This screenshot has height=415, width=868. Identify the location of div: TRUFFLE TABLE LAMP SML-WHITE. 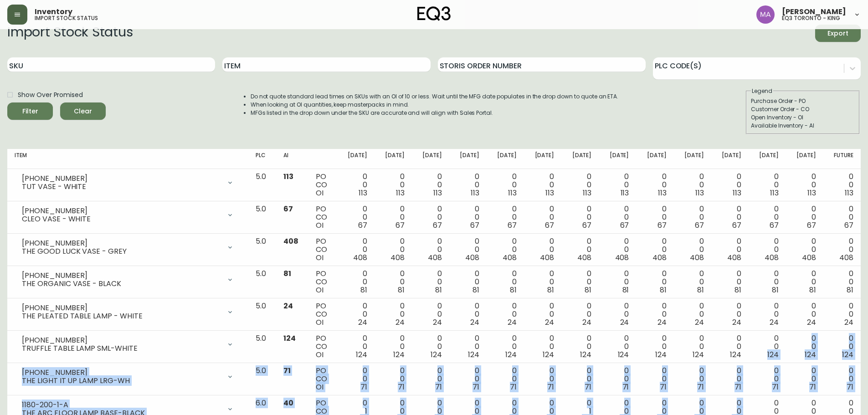
(121, 348).